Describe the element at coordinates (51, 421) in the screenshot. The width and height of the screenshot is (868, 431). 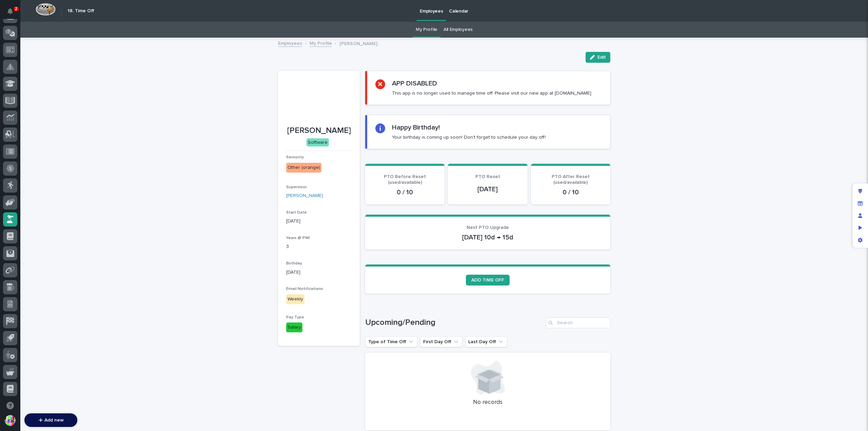
I see `button: Add new` at that location.